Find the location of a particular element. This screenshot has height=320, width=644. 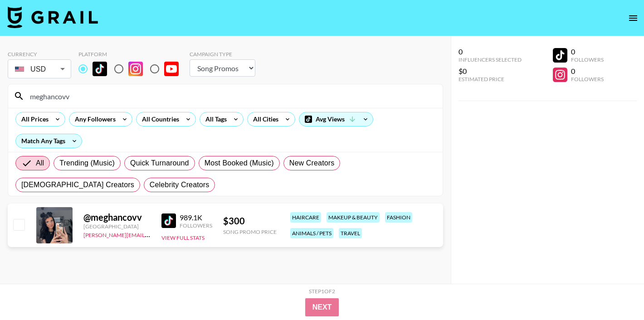

span: Quick Turnaround is located at coordinates (160, 163).